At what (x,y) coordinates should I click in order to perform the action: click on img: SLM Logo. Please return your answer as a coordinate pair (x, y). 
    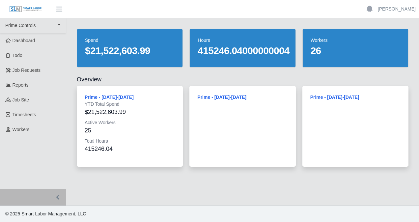
    Looking at the image, I should click on (26, 9).